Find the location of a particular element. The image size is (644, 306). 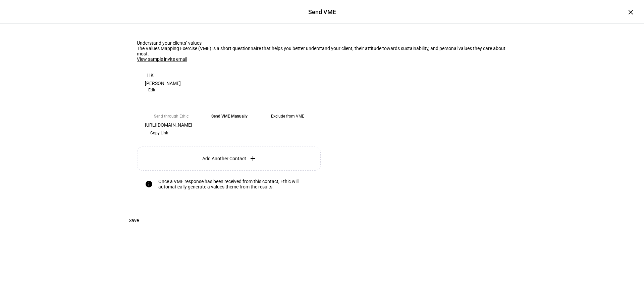

eth-mega-radio-button: Exclude from VME is located at coordinates (287, 116).